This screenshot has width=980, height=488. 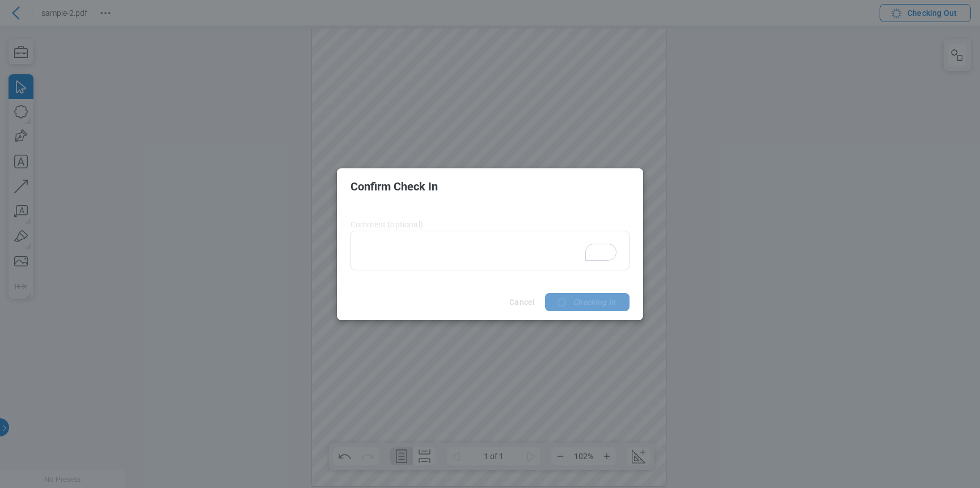 I want to click on button: Cancel, so click(x=520, y=302).